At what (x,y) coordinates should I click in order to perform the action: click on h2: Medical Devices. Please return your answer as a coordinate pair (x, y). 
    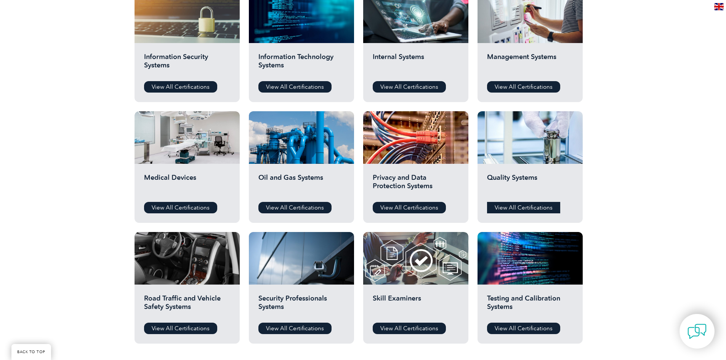
    Looking at the image, I should click on (187, 185).